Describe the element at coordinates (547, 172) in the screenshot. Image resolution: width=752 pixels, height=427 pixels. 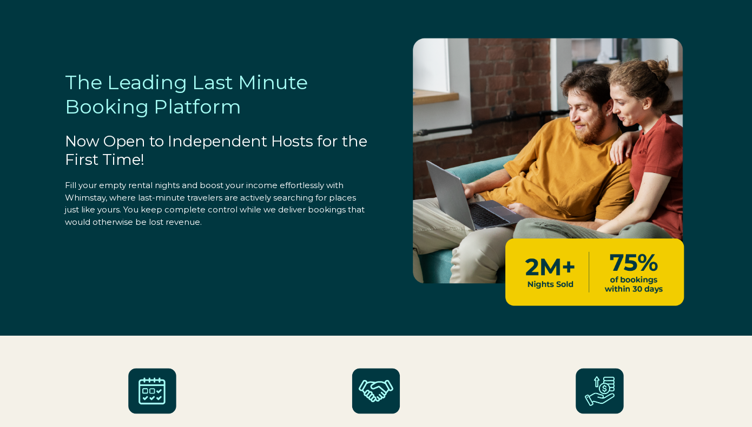
I see `img: header` at that location.